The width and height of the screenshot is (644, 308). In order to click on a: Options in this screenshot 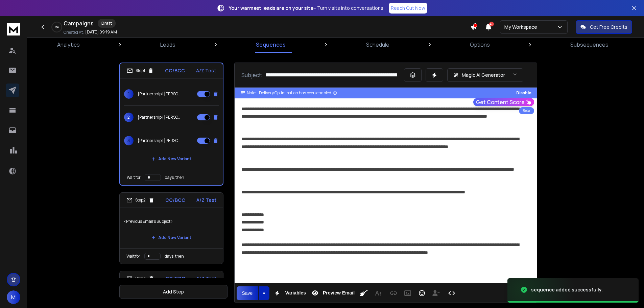, I will do `click(480, 45)`.